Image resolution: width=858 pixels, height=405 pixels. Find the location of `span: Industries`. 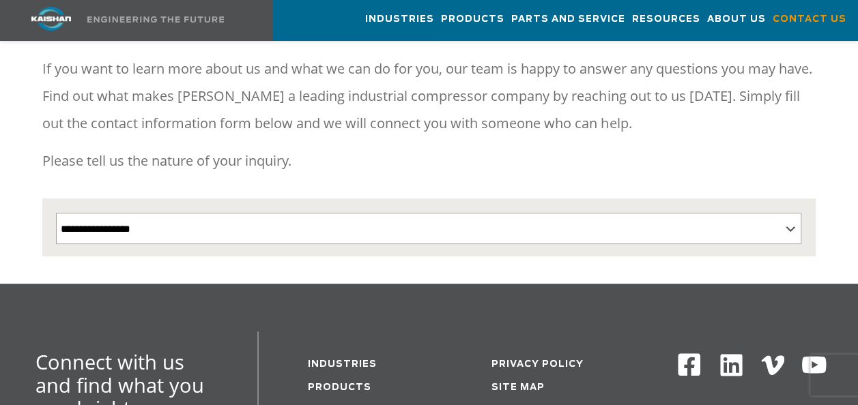

span: Industries is located at coordinates (399, 19).